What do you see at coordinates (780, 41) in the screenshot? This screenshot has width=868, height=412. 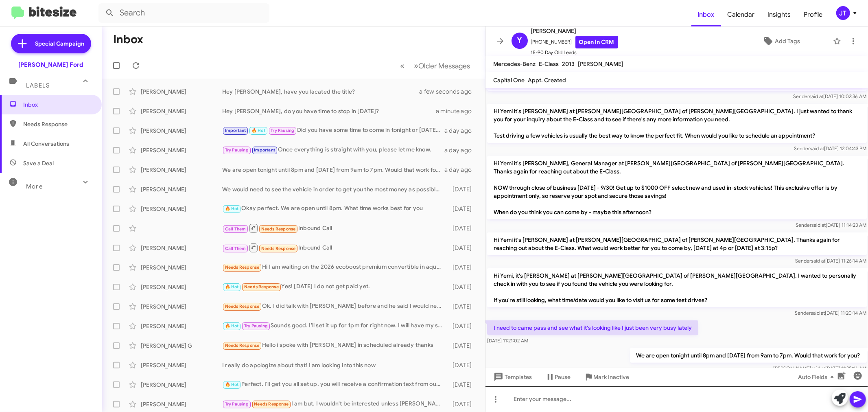 I see `button: Add Tags` at bounding box center [780, 41].